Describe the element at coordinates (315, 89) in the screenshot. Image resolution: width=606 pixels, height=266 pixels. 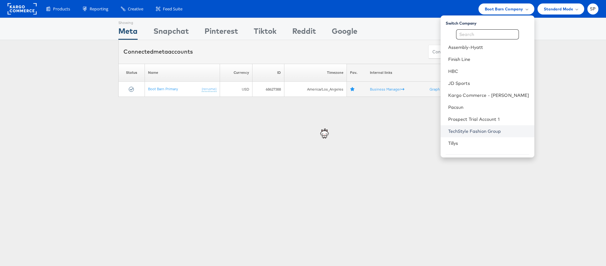
I see `td: America/Los_Angeles` at that location.